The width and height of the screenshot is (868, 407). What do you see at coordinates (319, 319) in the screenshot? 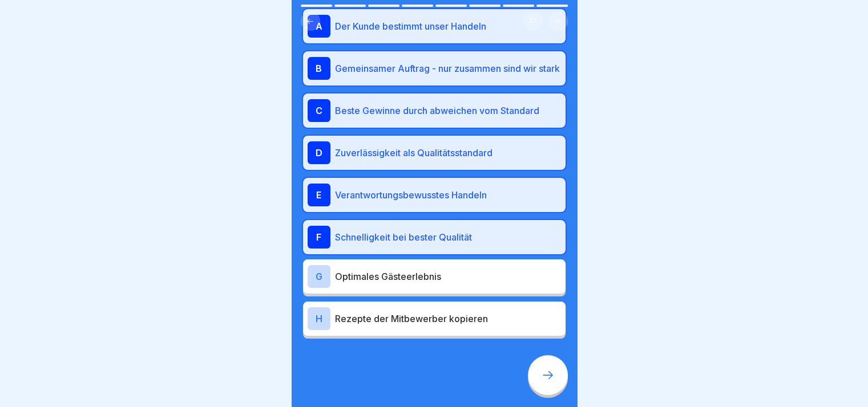
I see `div: H` at bounding box center [319, 319].